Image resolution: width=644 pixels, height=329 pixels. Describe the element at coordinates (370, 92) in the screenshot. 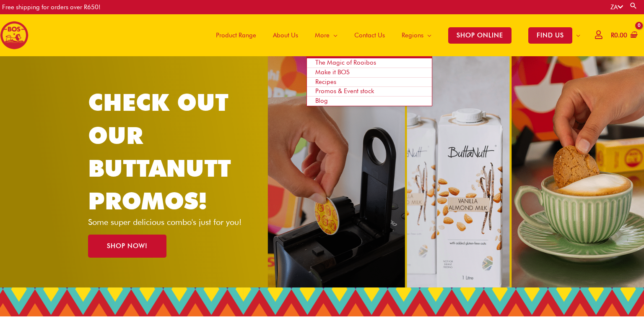

I see `a: Promos & Event stock` at that location.